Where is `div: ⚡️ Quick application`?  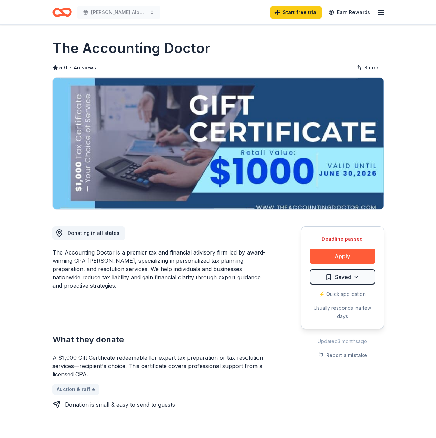 div: ⚡️ Quick application is located at coordinates (342, 294).